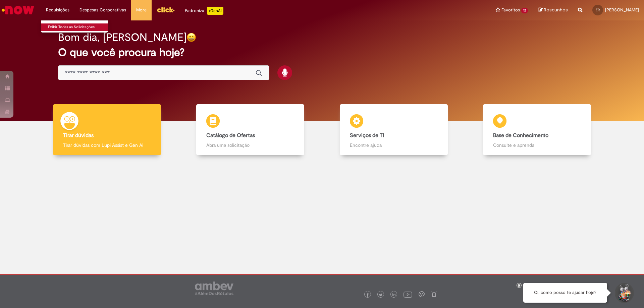 Image resolution: width=644 pixels, height=308 pixels. What do you see at coordinates (565, 292) in the screenshot?
I see `div: Oi, como posso te ajudar hoje?` at bounding box center [565, 292].